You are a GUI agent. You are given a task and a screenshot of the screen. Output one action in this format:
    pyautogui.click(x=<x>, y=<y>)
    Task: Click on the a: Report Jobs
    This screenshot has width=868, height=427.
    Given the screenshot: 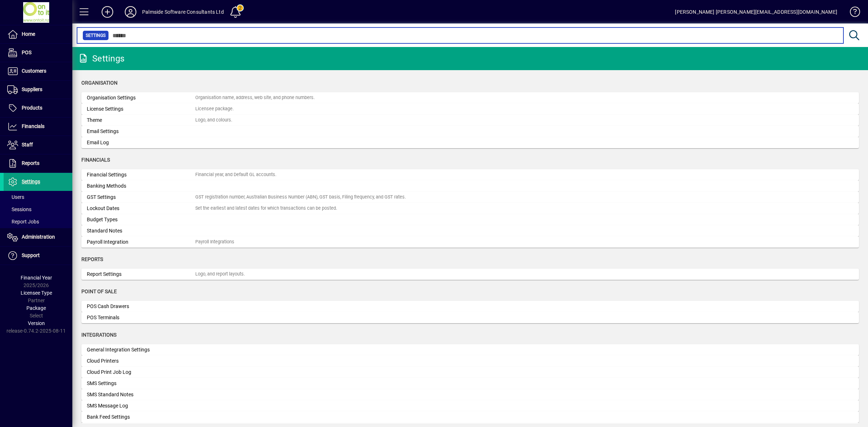 What is the action you would take?
    pyautogui.click(x=37, y=222)
    